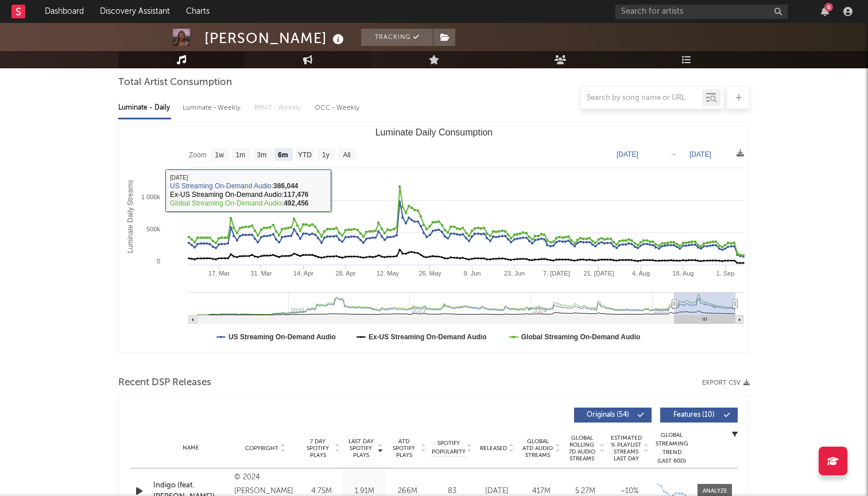 This screenshot has height=496, width=868. What do you see at coordinates (671, 448) in the screenshot?
I see `div: Global Streaming Trend (Last 60D)` at bounding box center [671, 448].